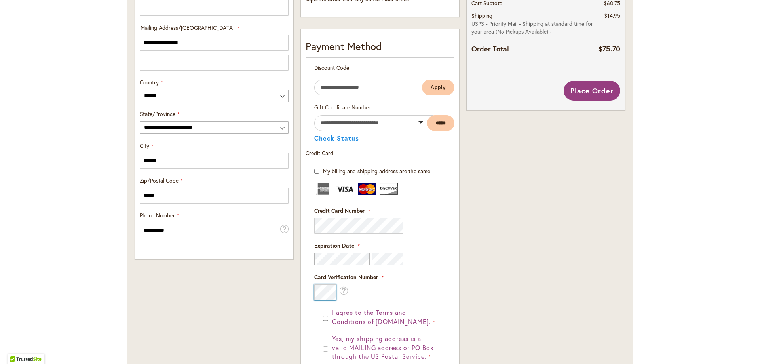 Image resolution: width=760 pixels, height=364 pixels. I want to click on img: American Express, so click(323, 189).